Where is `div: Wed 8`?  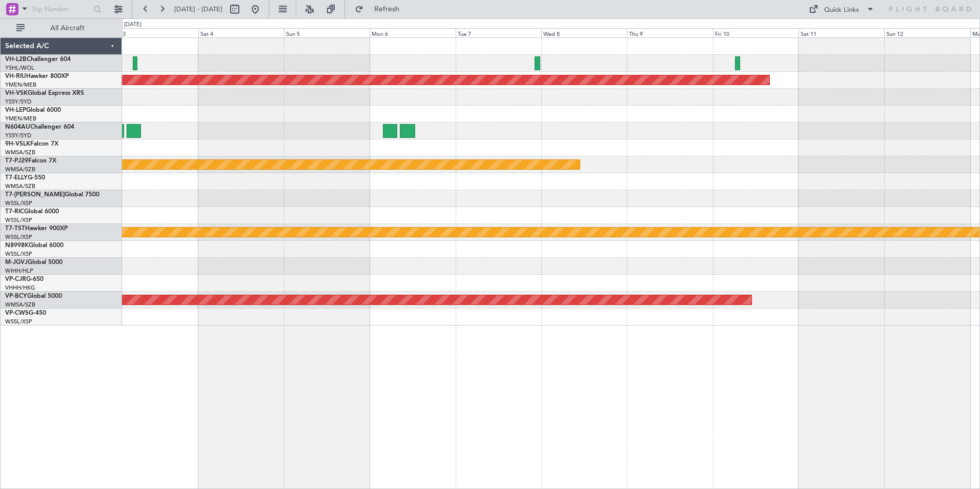
div: Wed 8 is located at coordinates (583, 33).